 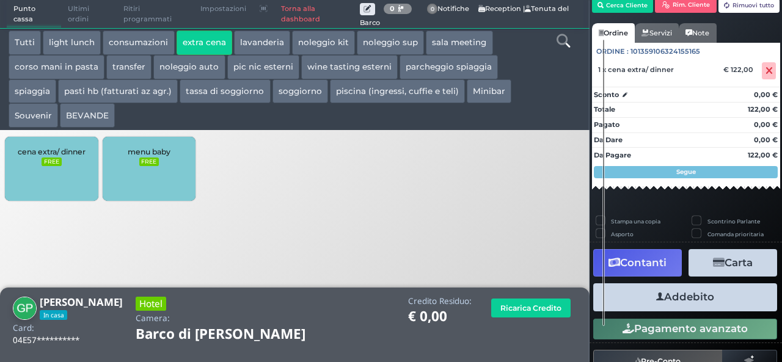 What do you see at coordinates (657, 33) in the screenshot?
I see `a: Servizi` at bounding box center [657, 33].